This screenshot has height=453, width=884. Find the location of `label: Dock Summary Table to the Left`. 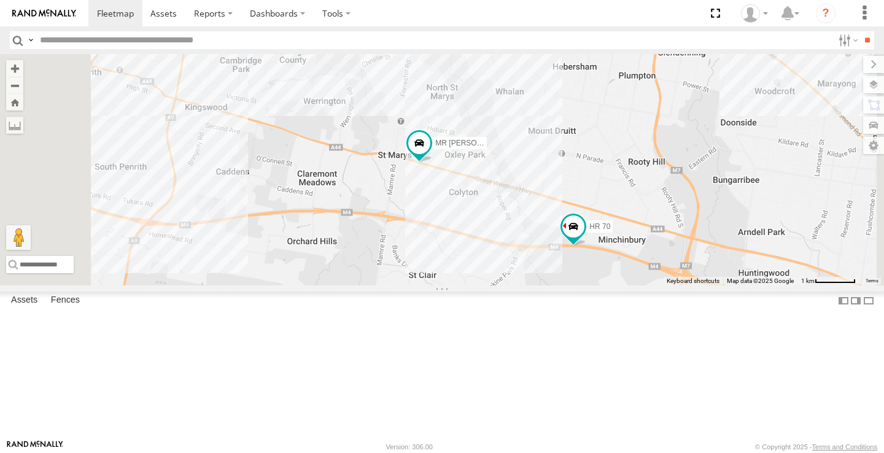

label: Dock Summary Table to the Left is located at coordinates (843, 300).